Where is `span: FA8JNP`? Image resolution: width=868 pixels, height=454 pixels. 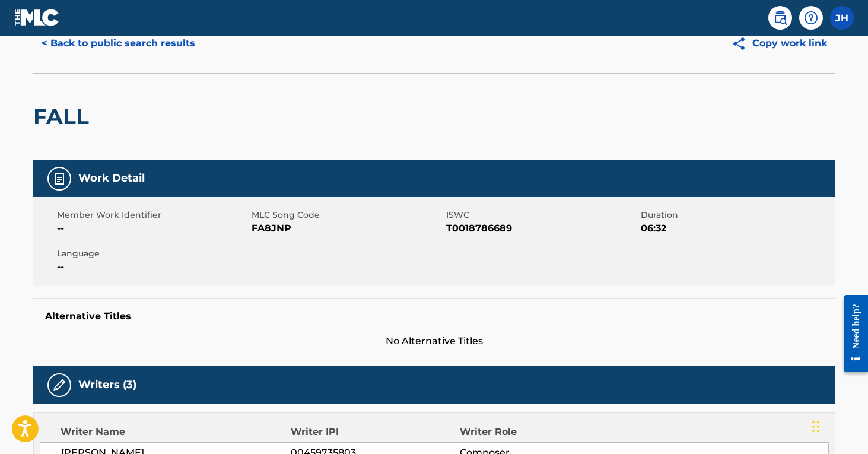 span: FA8JNP is located at coordinates (347, 228).